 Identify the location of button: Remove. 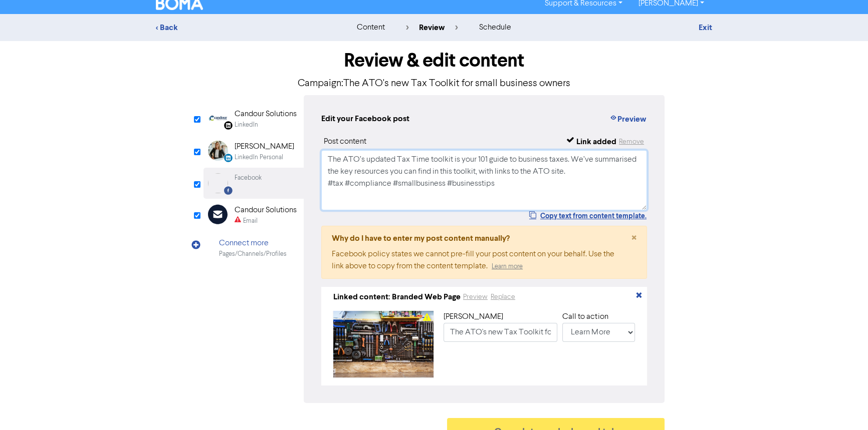
(631, 142).